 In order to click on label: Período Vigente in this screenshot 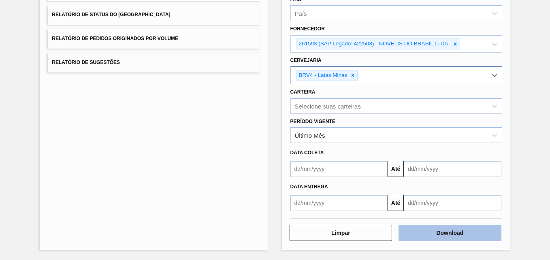, I will do `click(313, 122)`.